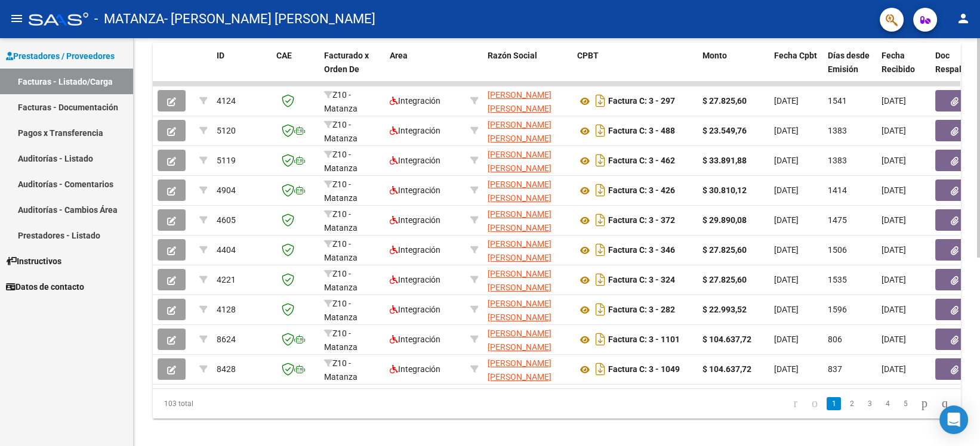  I want to click on a: 5, so click(905, 404).